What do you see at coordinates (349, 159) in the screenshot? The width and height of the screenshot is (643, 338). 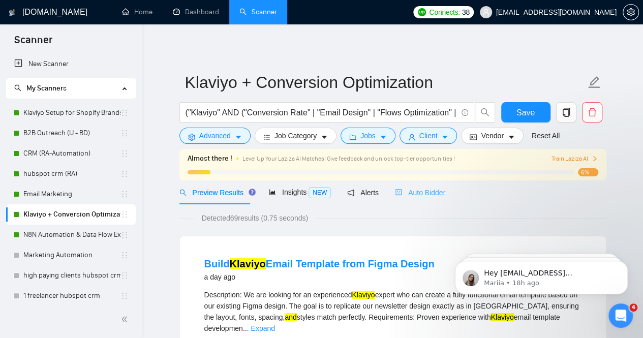 I see `span: Level Up Your Laziza AI Matches! Give feedback and unlock top-tier opportunities !` at bounding box center [349, 159].